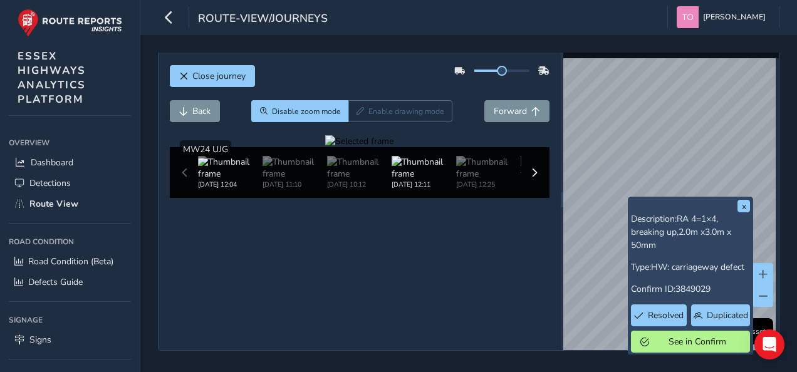 The height and width of the screenshot is (372, 797). Describe the element at coordinates (744, 206) in the screenshot. I see `button: x` at that location.